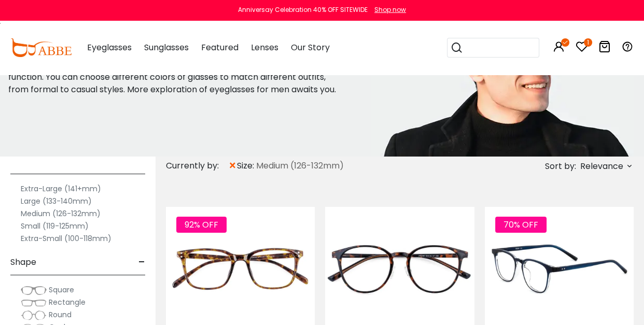  What do you see at coordinates (61, 189) in the screenshot?
I see `label: Extra-Large (141+mm)` at bounding box center [61, 189].